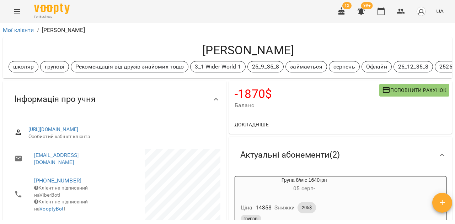 The width and height of the screenshot is (455, 224). Describe the element at coordinates (61, 206) in the screenshot. I see `span: Клієнт не підписаний на !` at that location.